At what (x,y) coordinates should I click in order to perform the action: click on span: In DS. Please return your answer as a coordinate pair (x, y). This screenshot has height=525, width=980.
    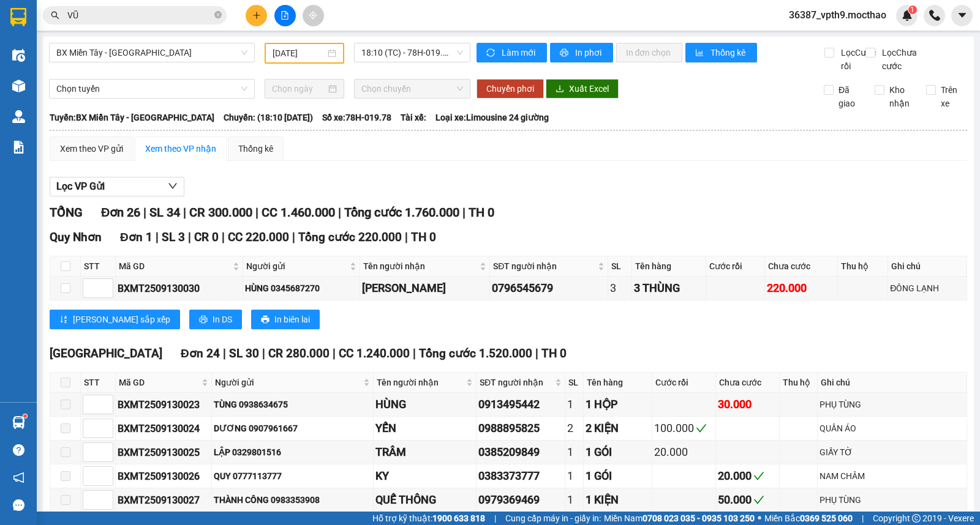
    Looking at the image, I should click on (222, 319).